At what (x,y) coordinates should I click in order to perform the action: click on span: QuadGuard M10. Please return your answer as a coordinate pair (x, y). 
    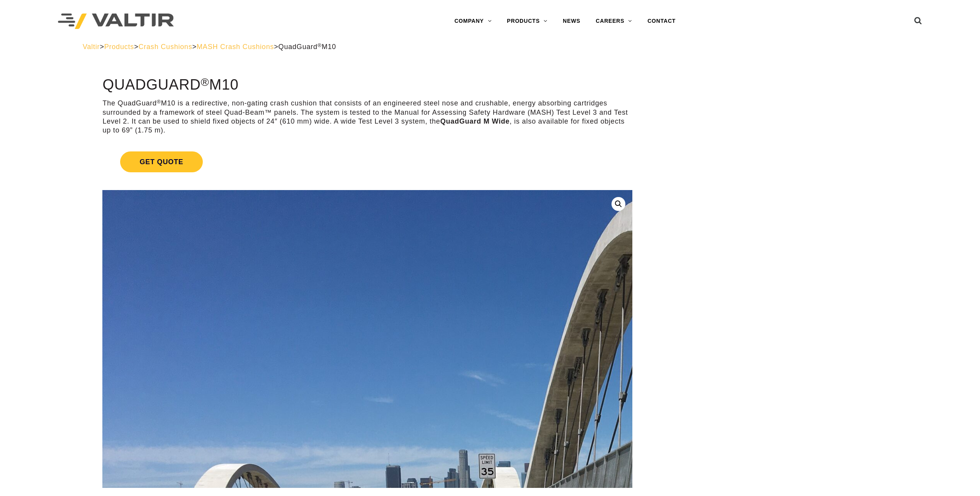
    Looking at the image, I should click on (307, 46).